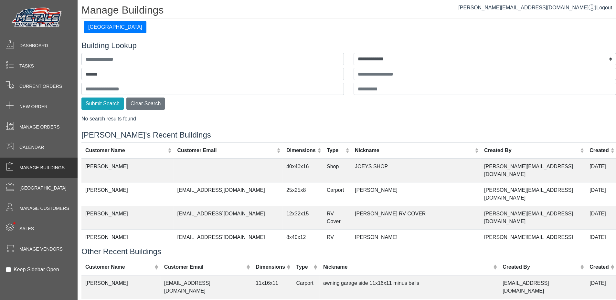  Describe the element at coordinates (42, 168) in the screenshot. I see `span: Manage Buildings` at that location.